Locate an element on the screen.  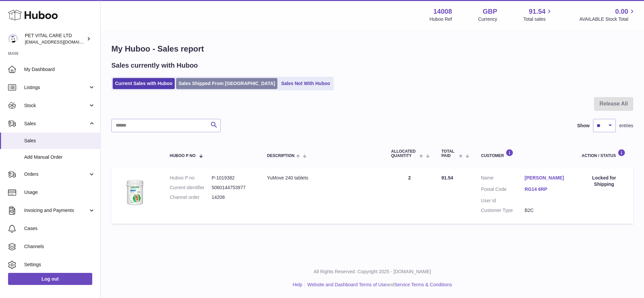
span: Total paid is located at coordinates (449, 154).